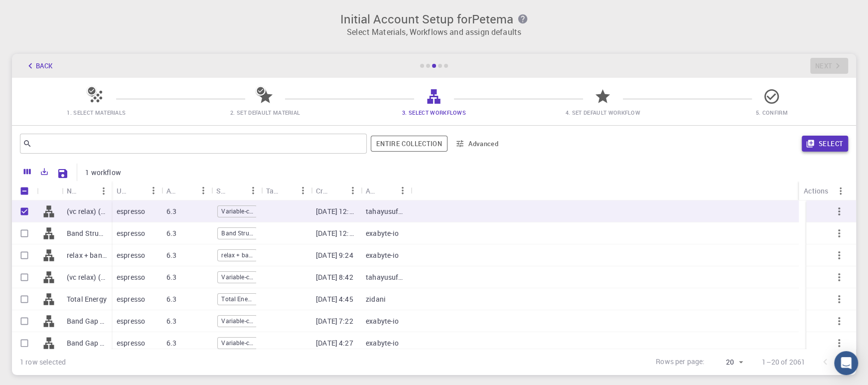 The height and width of the screenshot is (385, 868). Describe the element at coordinates (86, 233) in the screenshot. I see `p: Band Structure (LDA)` at that location.